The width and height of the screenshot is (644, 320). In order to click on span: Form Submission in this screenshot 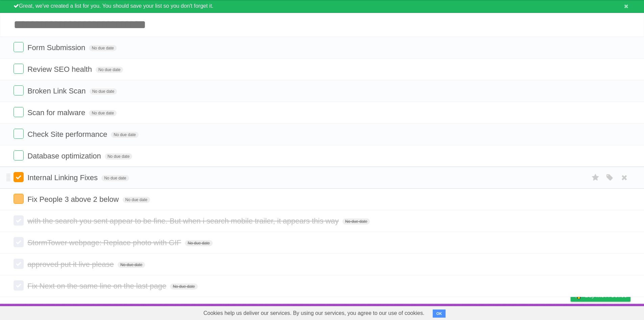, I will do `click(57, 47)`.